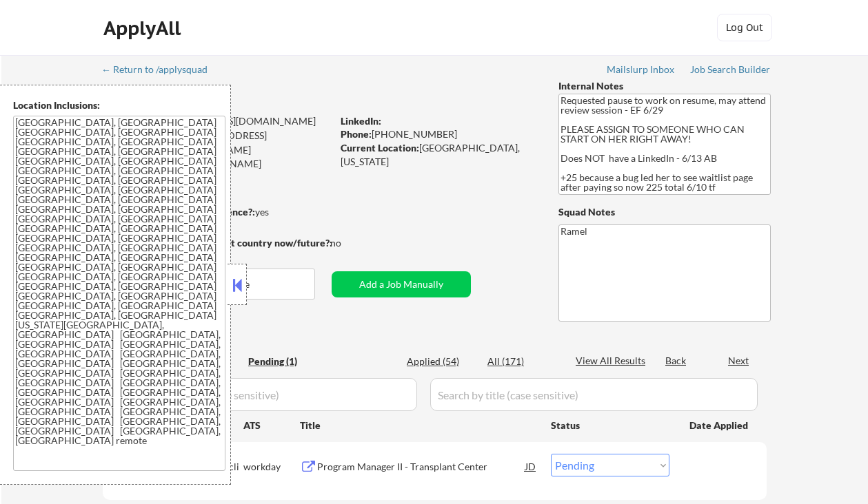  Describe the element at coordinates (641, 70) in the screenshot. I see `div: Mailslurp Inbox` at that location.